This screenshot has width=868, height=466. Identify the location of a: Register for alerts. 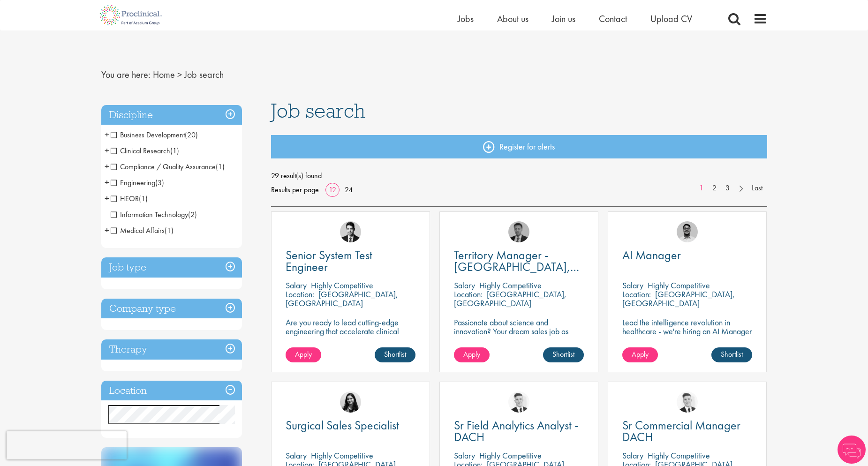
(519, 146).